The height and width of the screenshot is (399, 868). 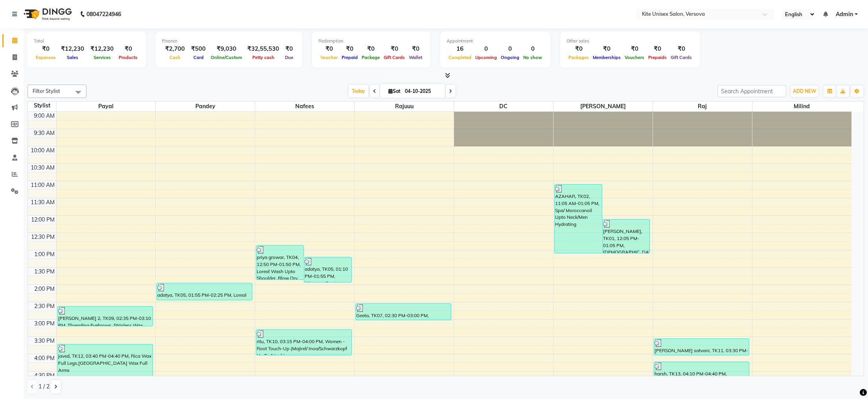 I want to click on img: logo, so click(x=47, y=14).